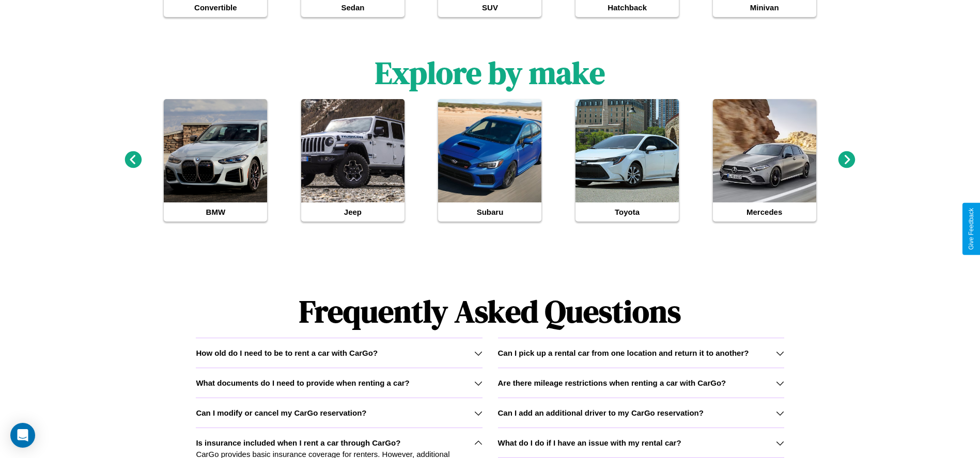 This screenshot has height=458, width=980. What do you see at coordinates (23, 436) in the screenshot?
I see `div: Open Intercom Messenger` at bounding box center [23, 436].